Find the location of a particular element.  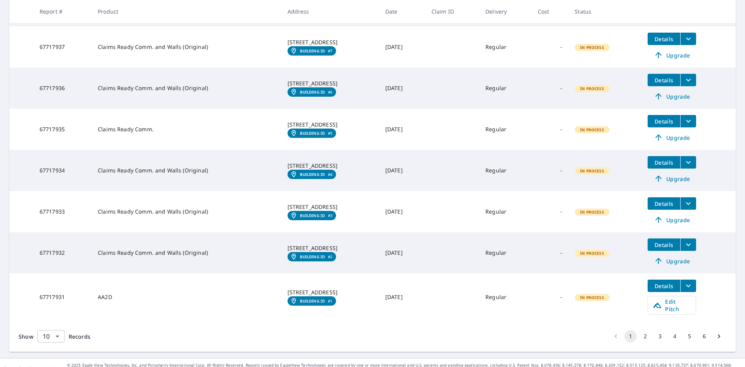

a: Building ID#3 is located at coordinates (312, 215).